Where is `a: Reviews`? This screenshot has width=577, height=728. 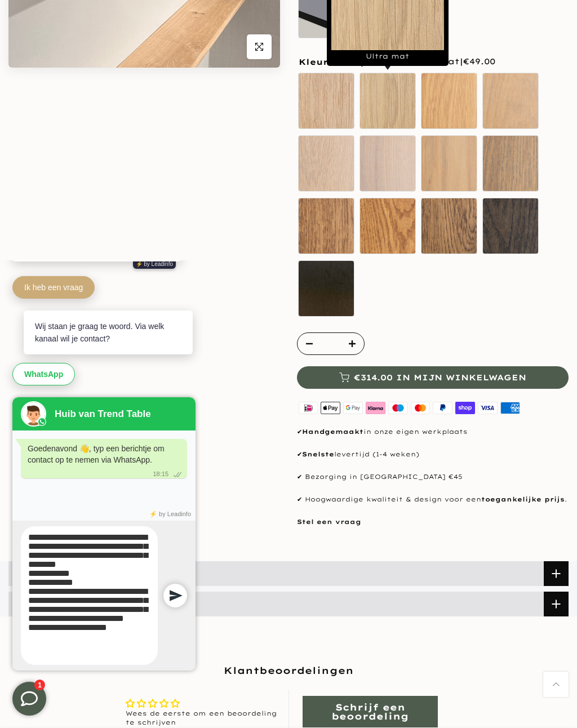 a: Reviews is located at coordinates (288, 604).